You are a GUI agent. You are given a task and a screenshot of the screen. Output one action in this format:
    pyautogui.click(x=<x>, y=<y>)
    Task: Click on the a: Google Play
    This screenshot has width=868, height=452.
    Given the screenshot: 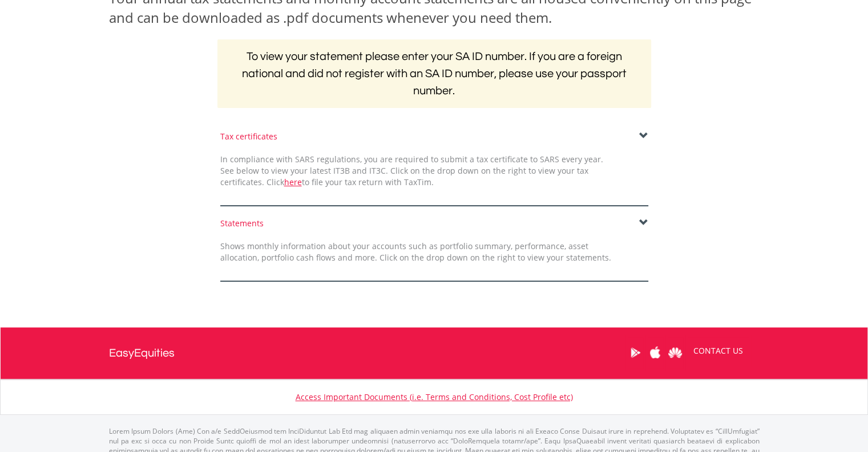 What is the action you would take?
    pyautogui.click(x=635, y=352)
    